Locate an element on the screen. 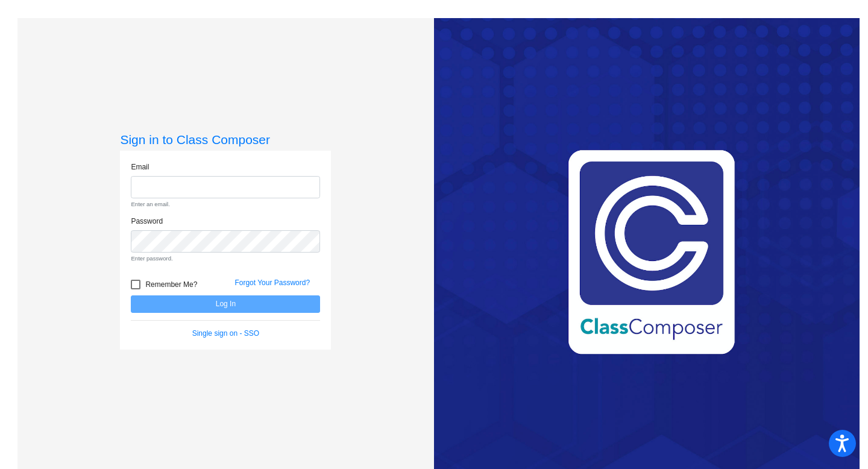 The image size is (868, 469). a: Forgot Your Password? is located at coordinates (272, 282).